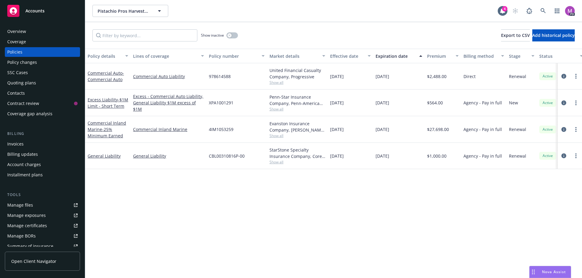  Describe the element at coordinates (24, 165) in the screenshot. I see `div: Account charges` at that location.